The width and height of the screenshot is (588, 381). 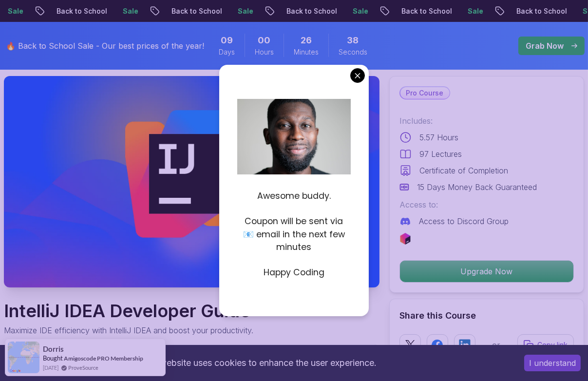 What do you see at coordinates (265, 41) in the screenshot?
I see `span: 0 Hours` at bounding box center [265, 41].